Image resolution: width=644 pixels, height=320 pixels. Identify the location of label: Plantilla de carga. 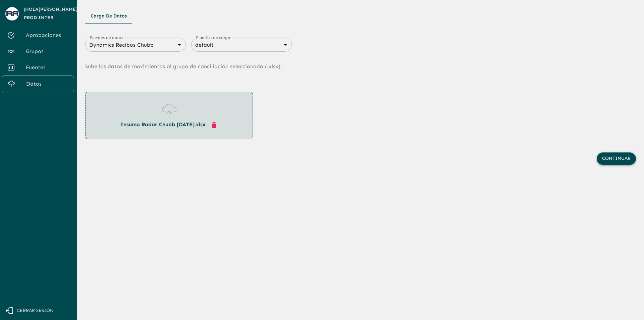
(213, 37).